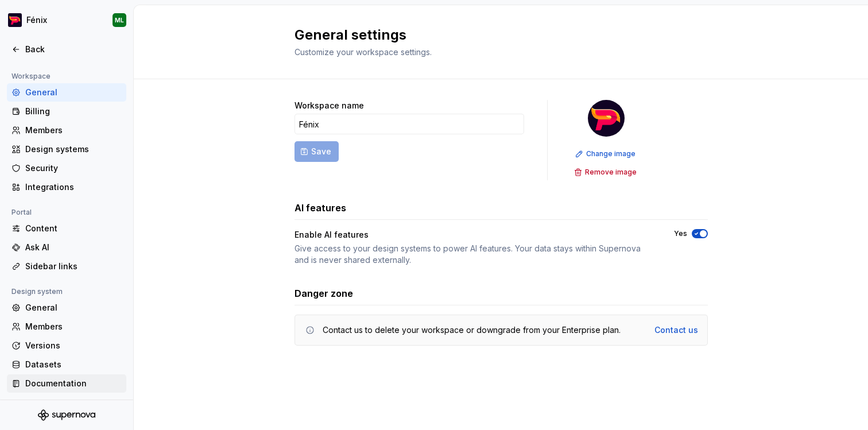 The image size is (868, 430). What do you see at coordinates (67, 168) in the screenshot?
I see `a: Security` at bounding box center [67, 168].